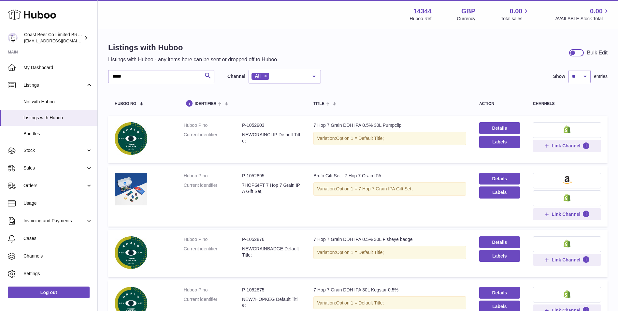 This screenshot has width=618, height=311. I want to click on span: All, so click(258, 76).